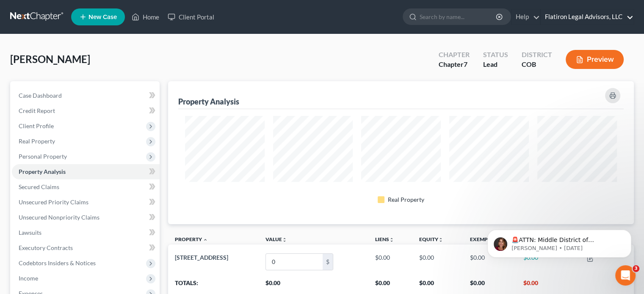  What do you see at coordinates (192, 239) in the screenshot?
I see `a: Property expand_less` at bounding box center [192, 239].